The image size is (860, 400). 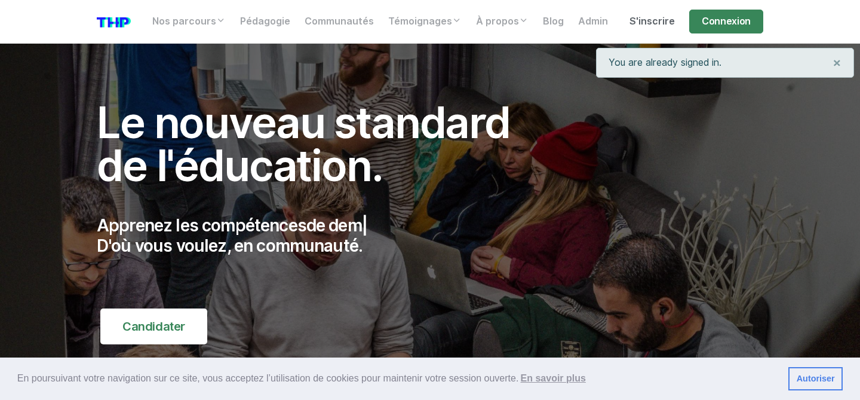 I want to click on span: En poursuivant votre navigation sur ce site, vous acceptez l’utilisation de cookies pour mainteni..., so click(x=398, y=378).